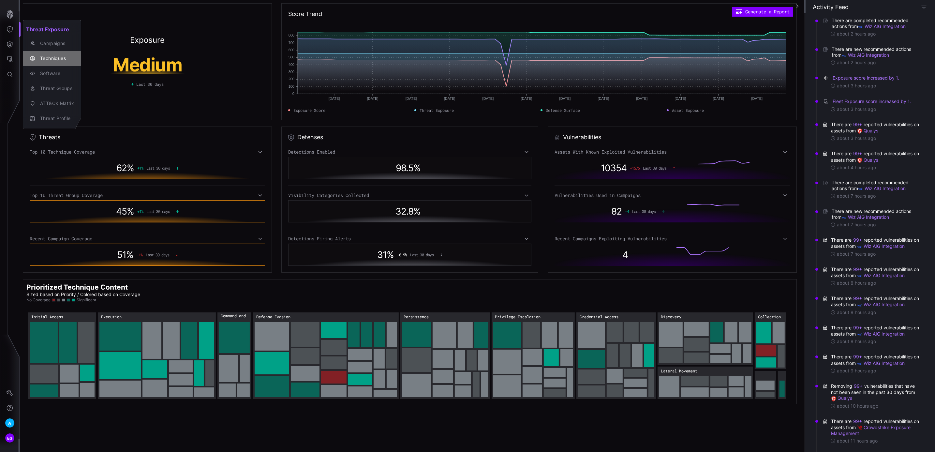  Describe the element at coordinates (55, 58) in the screenshot. I see `div: Techniques` at that location.